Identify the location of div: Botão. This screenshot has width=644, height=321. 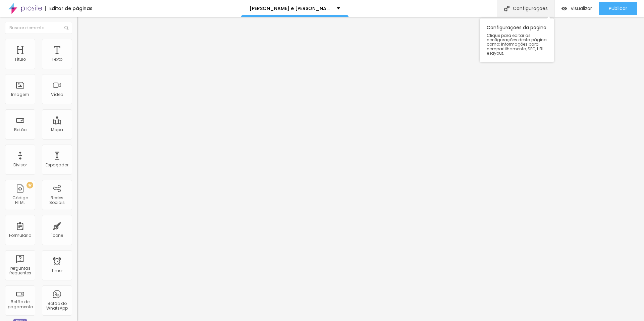
(20, 130).